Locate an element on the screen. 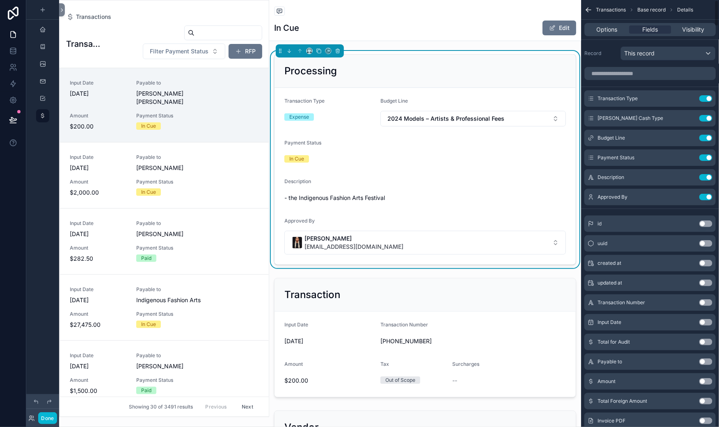  span: Indigenous Fashion Arts is located at coordinates (181, 300).